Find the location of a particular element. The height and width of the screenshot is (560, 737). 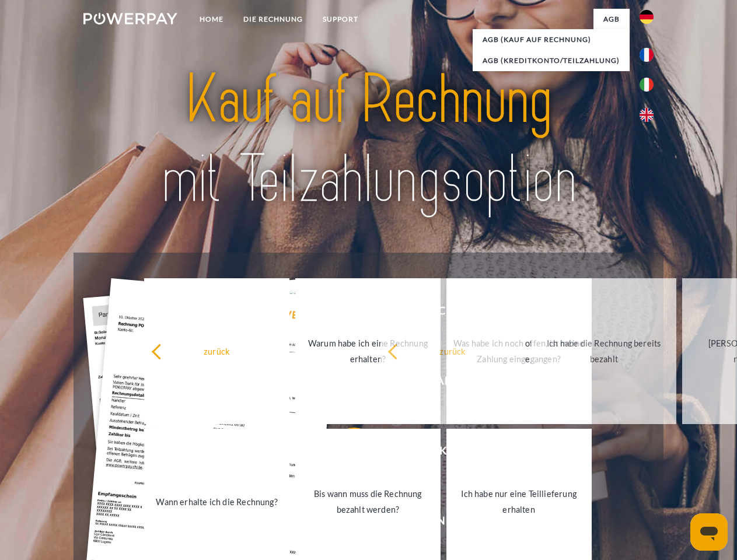

div: Ich habe die Rechnung bereits bezahlt is located at coordinates (603, 351).